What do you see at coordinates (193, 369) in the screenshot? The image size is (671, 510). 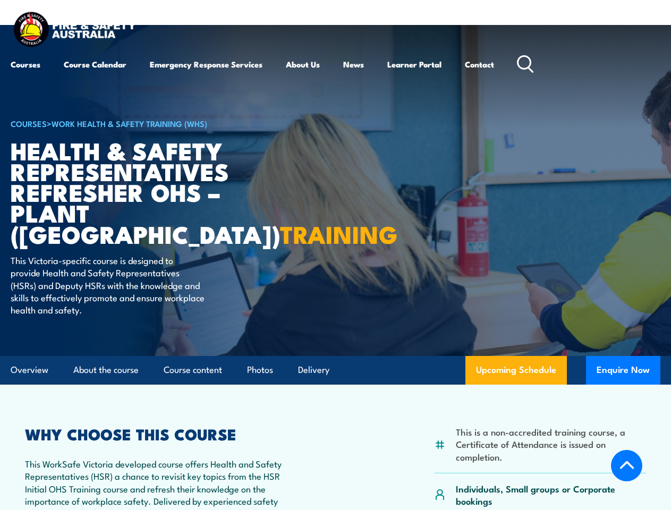 I see `a: Course content` at bounding box center [193, 369].